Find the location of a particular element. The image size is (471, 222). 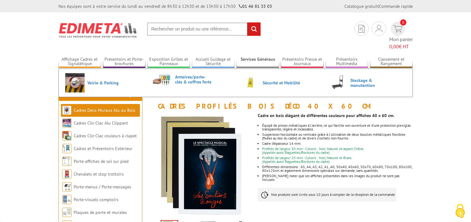

a: Exposition Grilles et Panneaux is located at coordinates (169, 62).